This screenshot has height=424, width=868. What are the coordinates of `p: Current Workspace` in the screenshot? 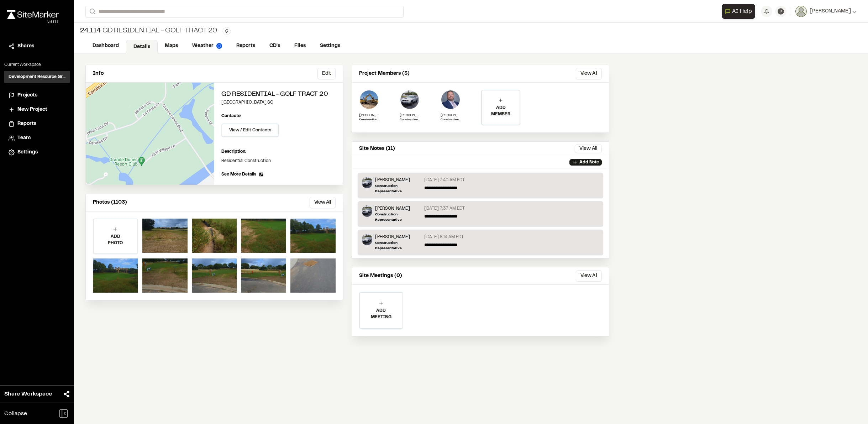 It's located at (37, 65).